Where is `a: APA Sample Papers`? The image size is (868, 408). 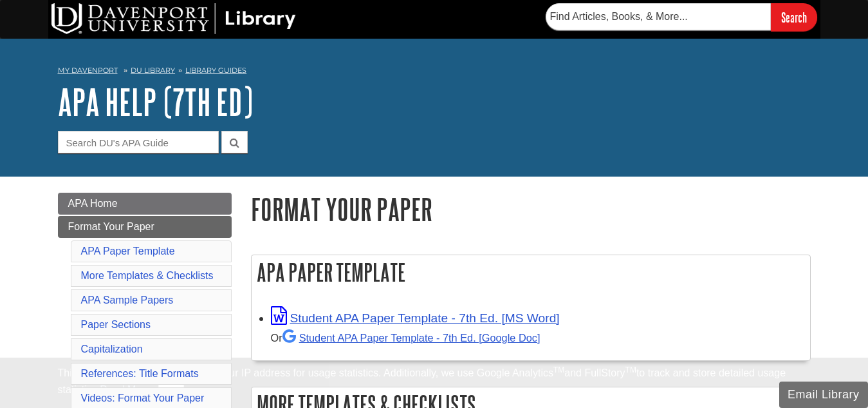 a: APA Sample Papers is located at coordinates (127, 299).